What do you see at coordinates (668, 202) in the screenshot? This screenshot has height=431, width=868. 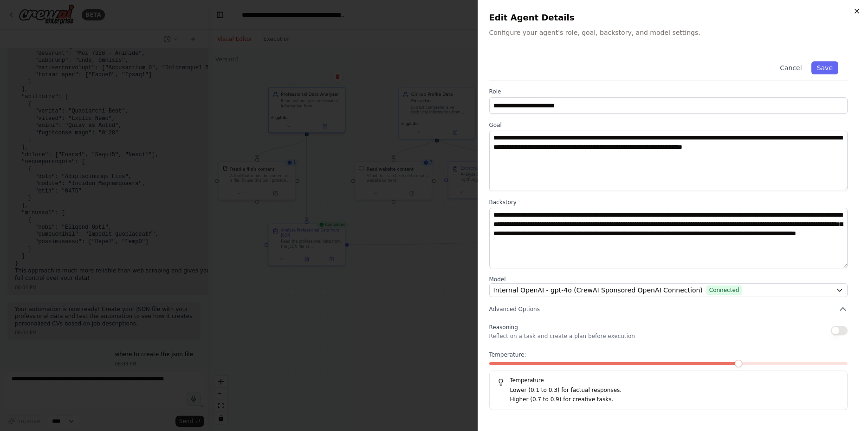 I see `label: Backstory` at bounding box center [668, 202].